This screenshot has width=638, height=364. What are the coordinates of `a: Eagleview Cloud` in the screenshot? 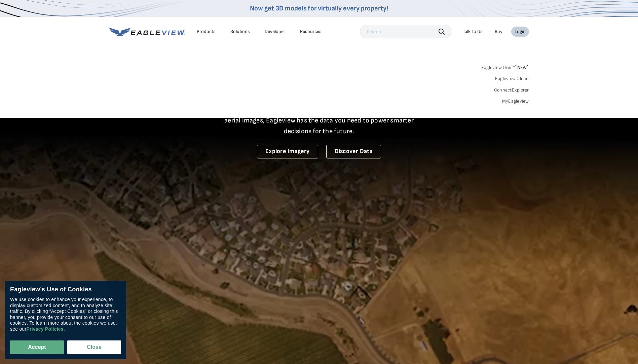 It's located at (512, 78).